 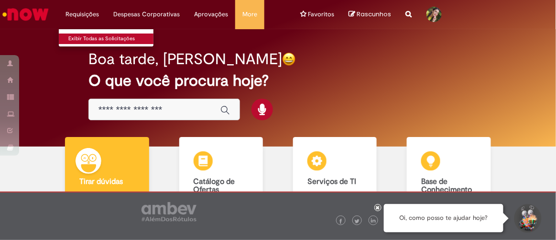 I want to click on span: Favoritos, so click(x=322, y=14).